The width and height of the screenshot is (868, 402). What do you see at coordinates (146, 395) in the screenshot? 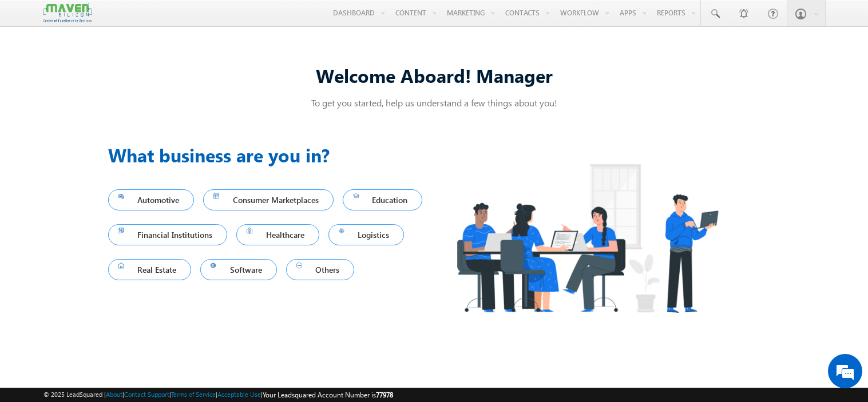
I see `a: Contact Support` at bounding box center [146, 395].